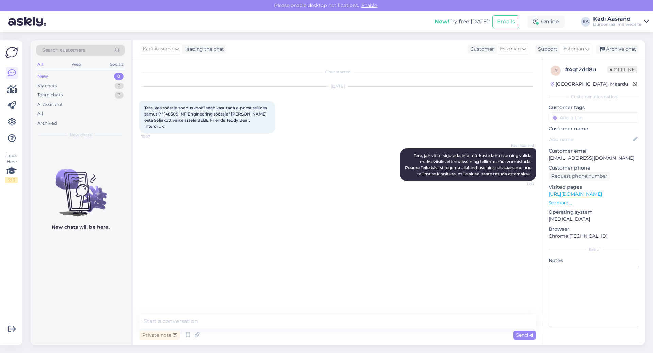  I want to click on div: AI Assistant, so click(50, 105).